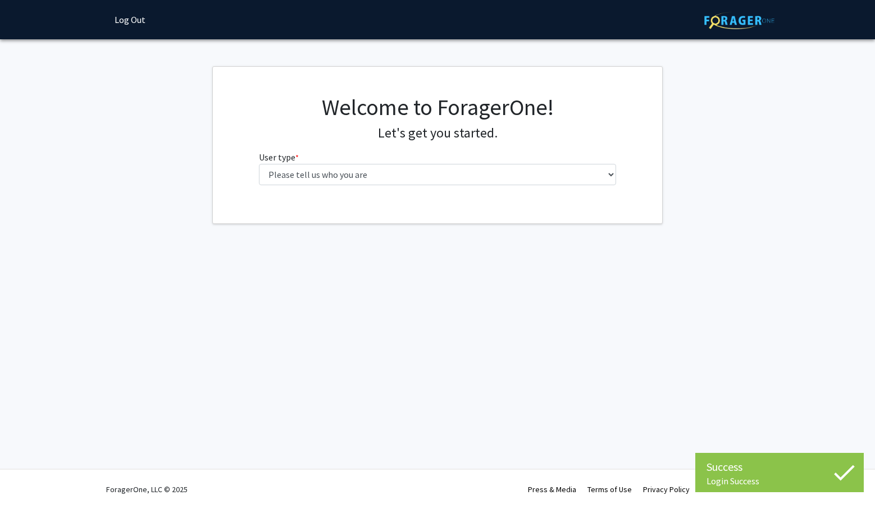  Describe the element at coordinates (437, 133) in the screenshot. I see `h4: Let's get you started.` at that location.